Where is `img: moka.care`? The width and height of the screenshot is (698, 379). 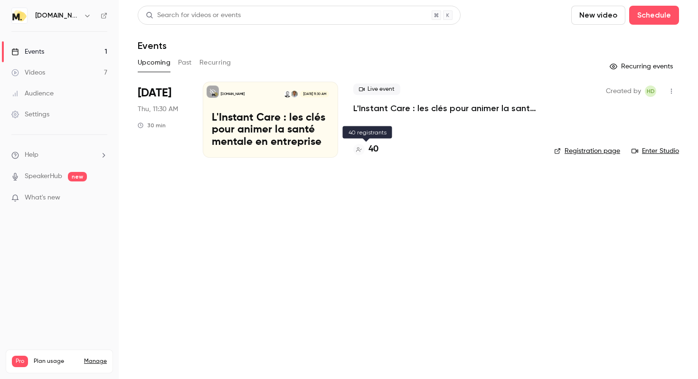 img: moka.care is located at coordinates (19, 16).